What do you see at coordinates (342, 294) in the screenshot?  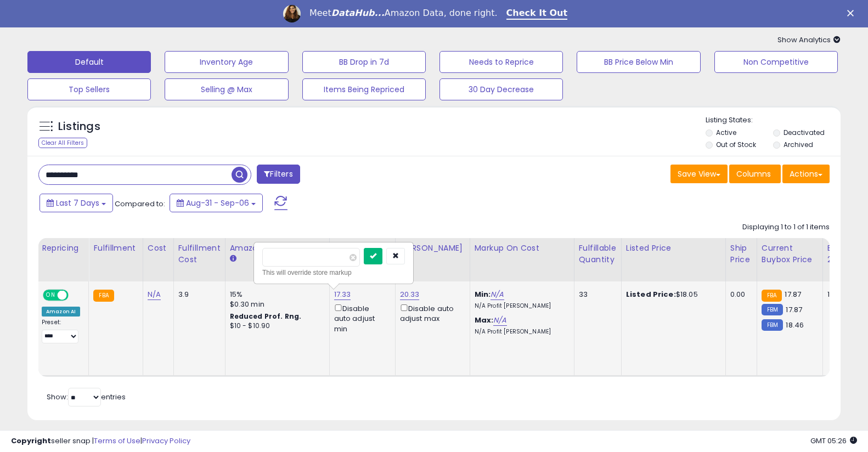 I see `a: 17.33` at bounding box center [342, 294].